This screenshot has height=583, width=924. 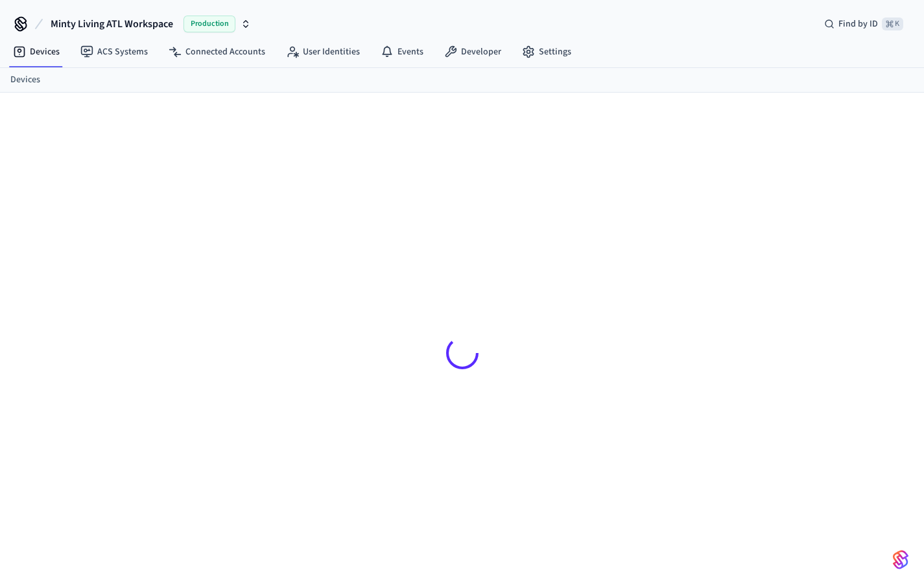 I want to click on a: Connected Accounts, so click(x=217, y=52).